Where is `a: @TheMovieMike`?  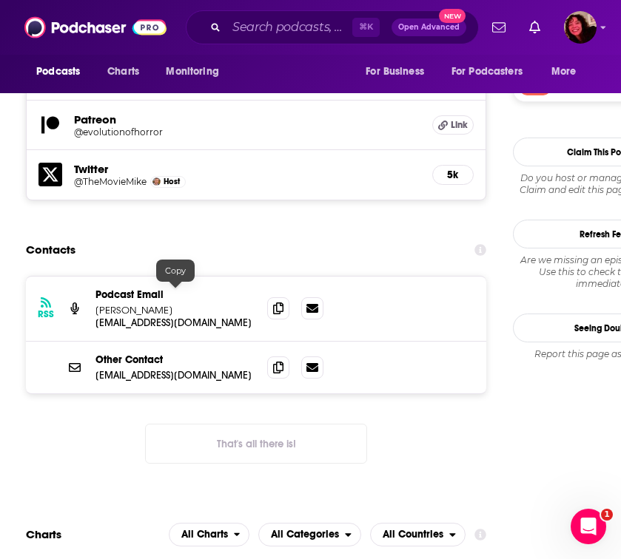
a: @TheMovieMike is located at coordinates (110, 181).